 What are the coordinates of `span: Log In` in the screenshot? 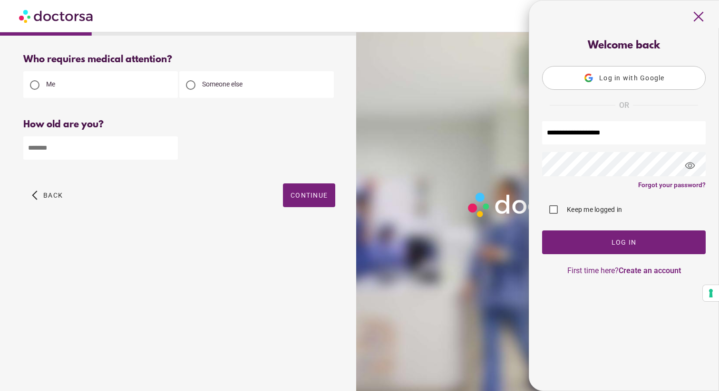 It's located at (624, 242).